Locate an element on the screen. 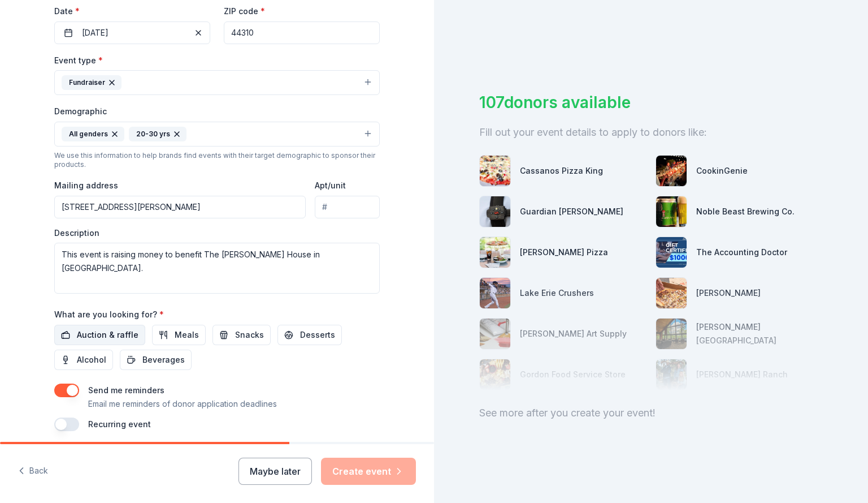 The width and height of the screenshot is (868, 503). img: photo for CookinGenie is located at coordinates (671, 171).